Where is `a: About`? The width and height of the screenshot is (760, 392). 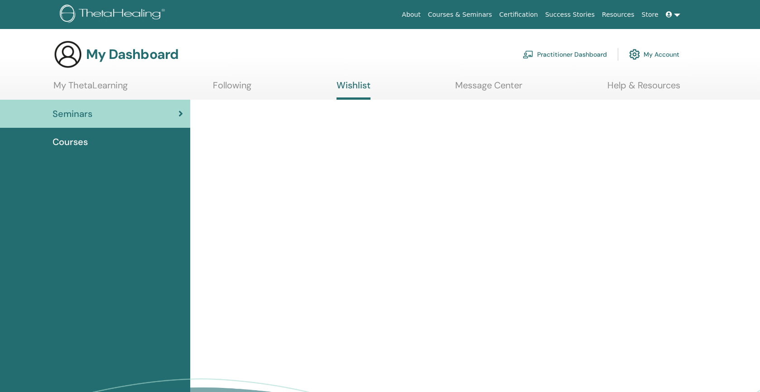 a: About is located at coordinates (411, 14).